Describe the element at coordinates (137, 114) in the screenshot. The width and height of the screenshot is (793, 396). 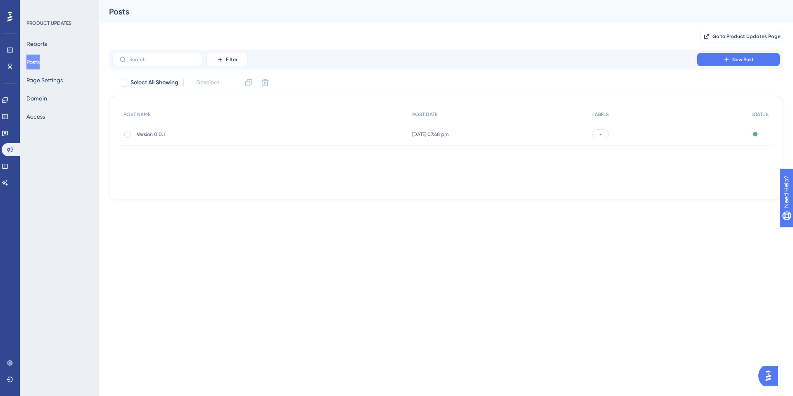
I see `span: POST NAME` at that location.